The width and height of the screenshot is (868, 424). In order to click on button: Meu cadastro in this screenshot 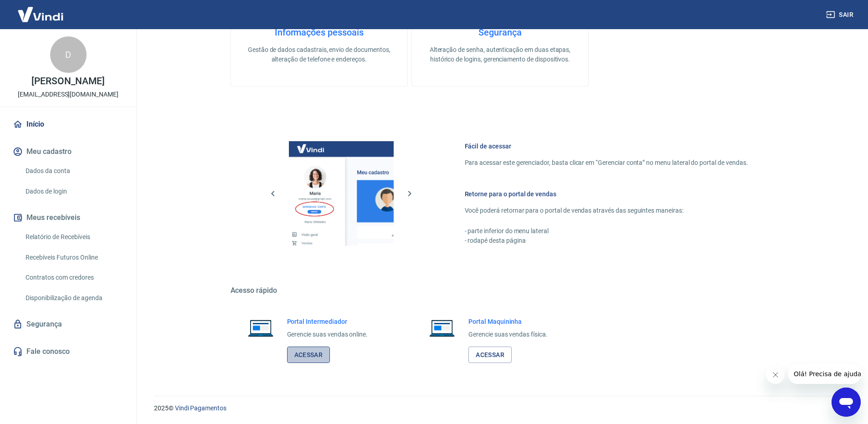, I will do `click(68, 152)`.